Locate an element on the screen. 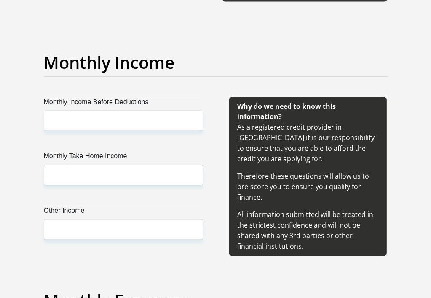  label: Monthly Take Home Income is located at coordinates (124, 158).